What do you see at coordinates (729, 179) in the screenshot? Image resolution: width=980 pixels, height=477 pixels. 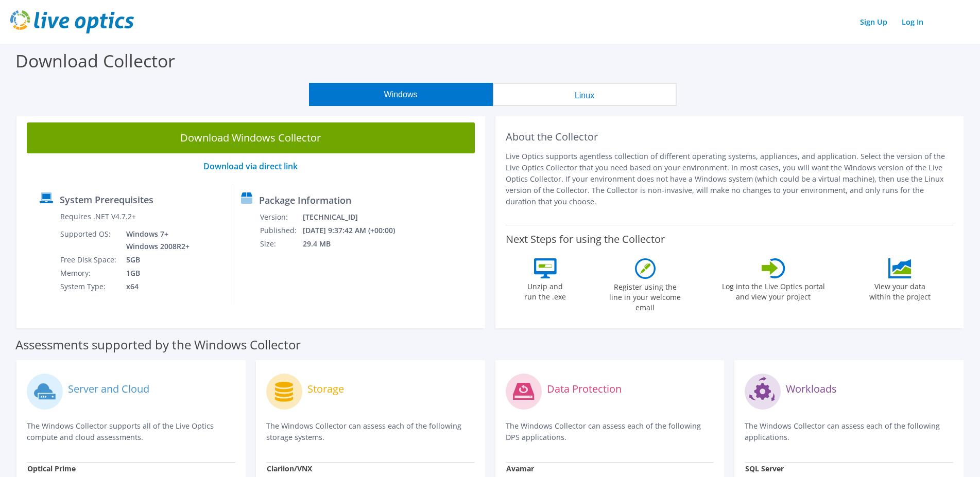 I see `p: Live Optics supports agentless collection of different operating systems, appliances, and applica...` at bounding box center [729, 179].